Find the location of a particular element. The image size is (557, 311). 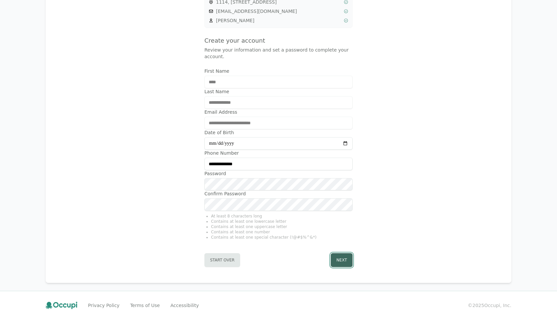

label: Last Name is located at coordinates (278, 92).